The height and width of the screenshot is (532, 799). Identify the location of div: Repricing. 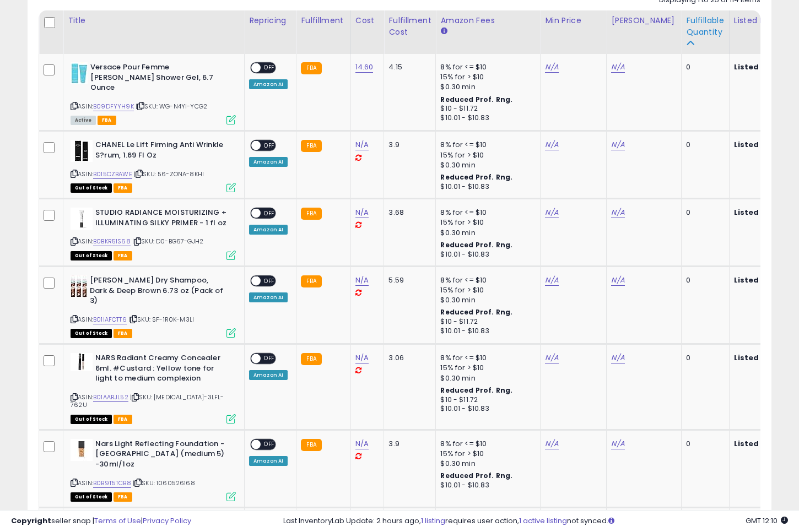
(270, 20).